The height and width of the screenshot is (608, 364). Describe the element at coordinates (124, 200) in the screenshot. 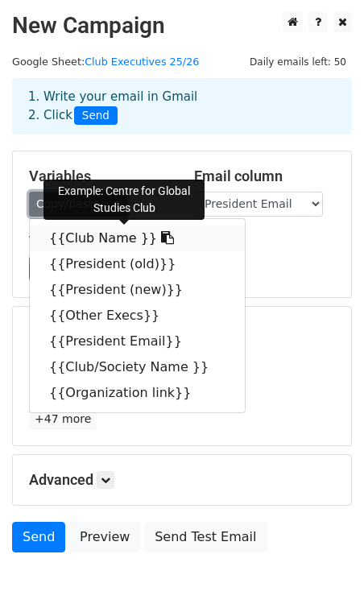

I see `div: Example: Centre for Global Studies Club` at that location.